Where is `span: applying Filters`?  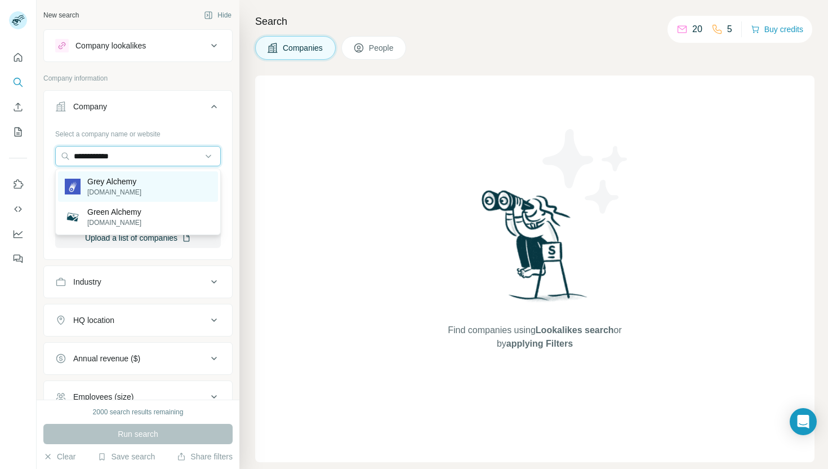
span: applying Filters is located at coordinates (540, 343).